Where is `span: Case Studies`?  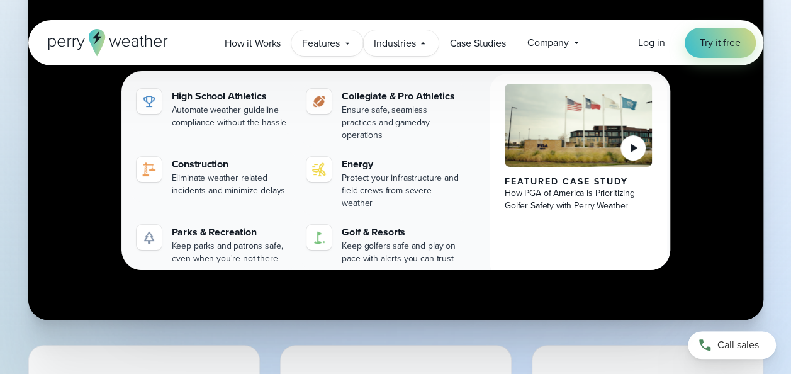 span: Case Studies is located at coordinates (477, 43).